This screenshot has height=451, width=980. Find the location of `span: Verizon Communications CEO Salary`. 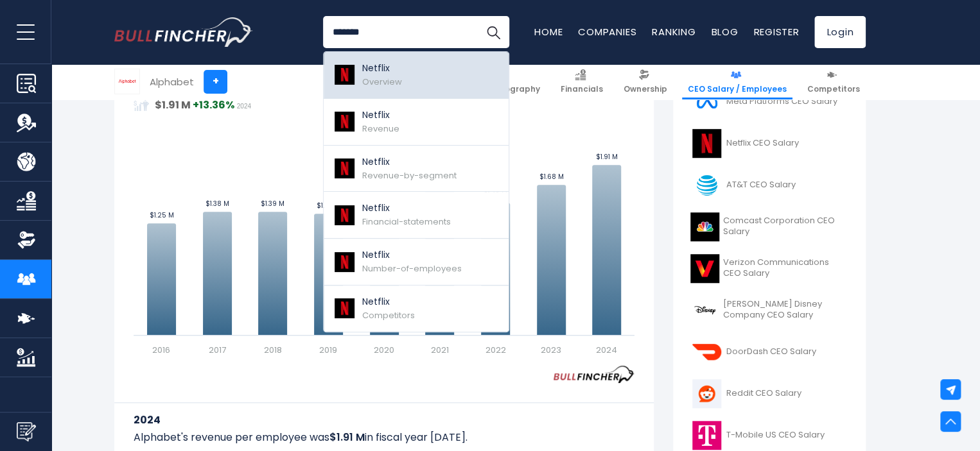

span: Verizon Communications CEO Salary is located at coordinates (785, 268).